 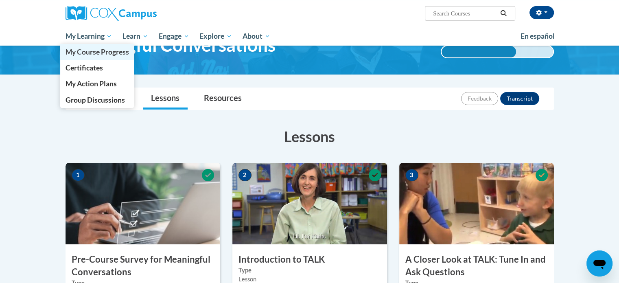 I want to click on a: Learn, so click(x=135, y=36).